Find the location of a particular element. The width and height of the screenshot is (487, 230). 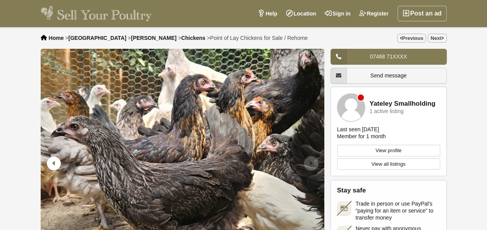

span: Point of Lay Chickens for Sale / Rehome is located at coordinates (259, 38).